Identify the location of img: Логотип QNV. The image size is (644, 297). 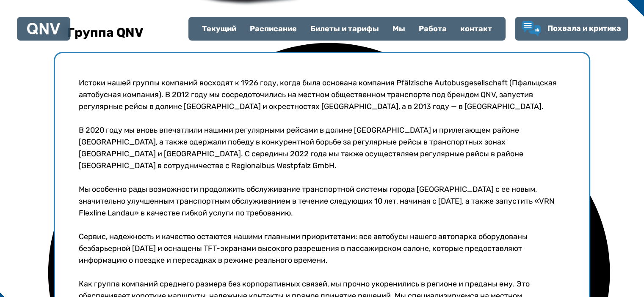
(43, 29).